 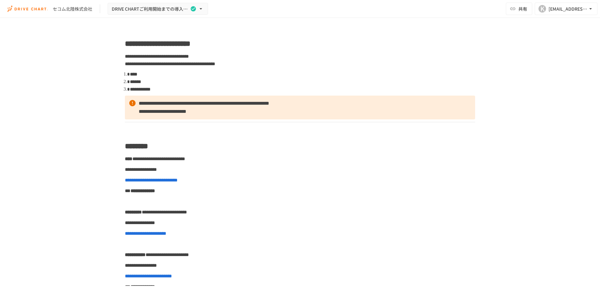 I want to click on img: i9VDDS9JuLRLX3JIUyK59LcYp6Y9cayLPHs4hOxMB9W, so click(x=28, y=9).